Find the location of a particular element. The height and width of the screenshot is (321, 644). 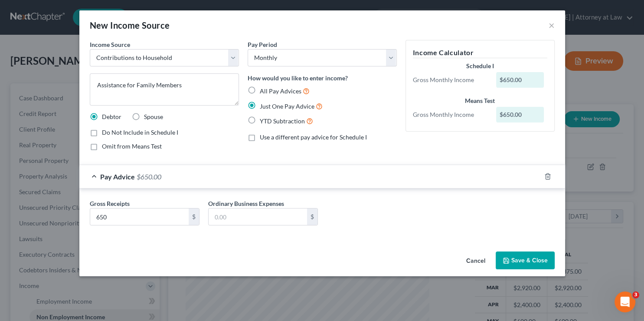

span: Just One Pay Advice is located at coordinates (287, 106).